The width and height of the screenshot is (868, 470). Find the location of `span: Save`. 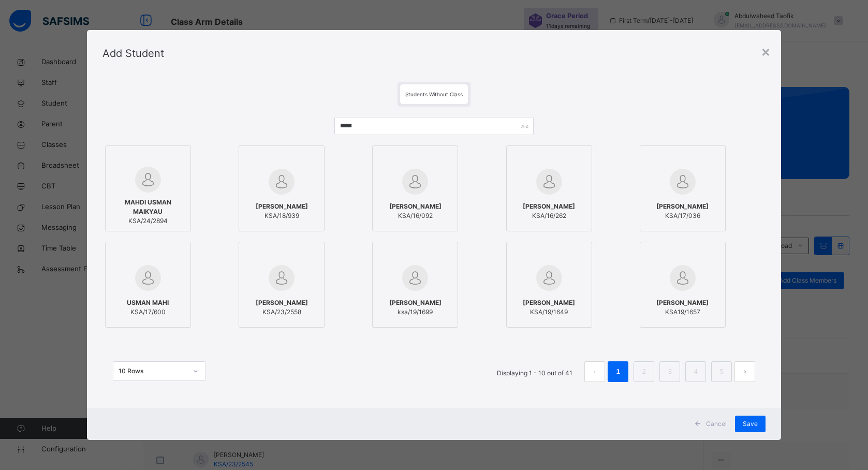

span: Save is located at coordinates (749, 424).